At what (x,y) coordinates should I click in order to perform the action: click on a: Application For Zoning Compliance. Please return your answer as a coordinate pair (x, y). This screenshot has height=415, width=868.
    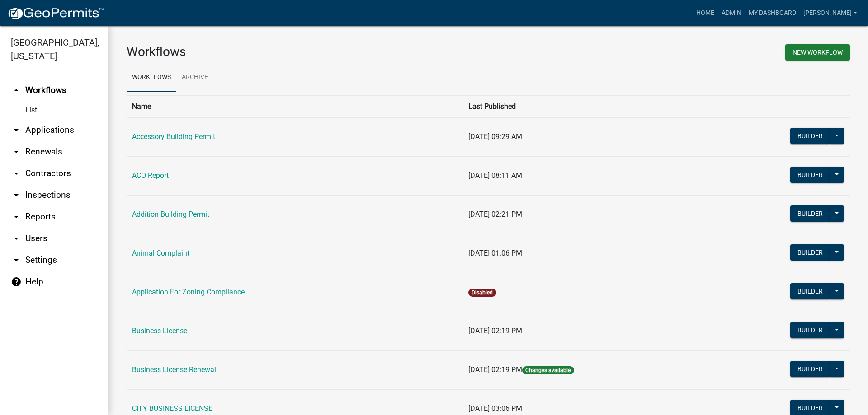
    Looking at the image, I should click on (188, 292).